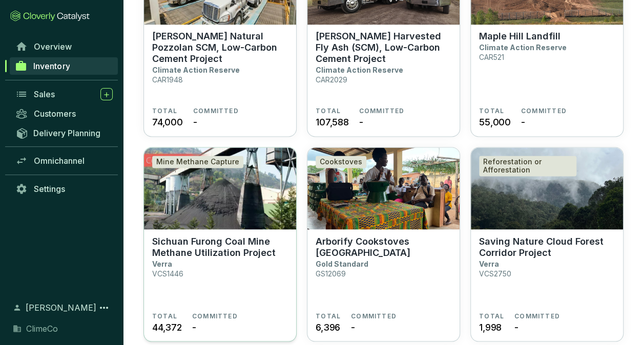 The width and height of the screenshot is (644, 345). What do you see at coordinates (332, 79) in the screenshot?
I see `p: CAR2029` at bounding box center [332, 79].